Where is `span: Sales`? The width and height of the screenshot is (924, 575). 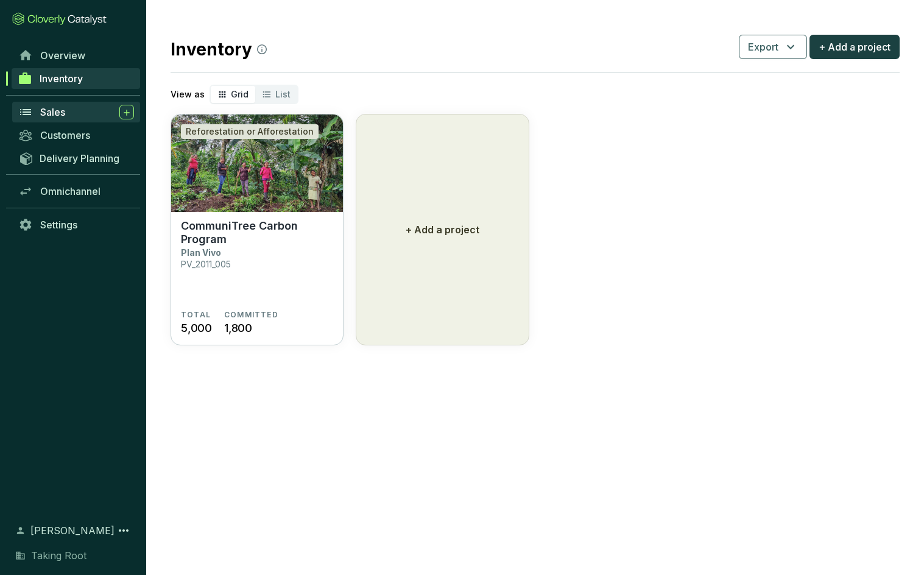 span: Sales is located at coordinates (52, 112).